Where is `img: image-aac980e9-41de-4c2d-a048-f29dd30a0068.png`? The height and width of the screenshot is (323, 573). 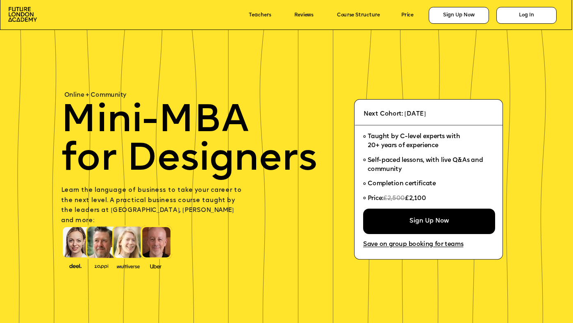
img: image-aac980e9-41de-4c2d-a048-f29dd30a0068.png is located at coordinates (23, 14).